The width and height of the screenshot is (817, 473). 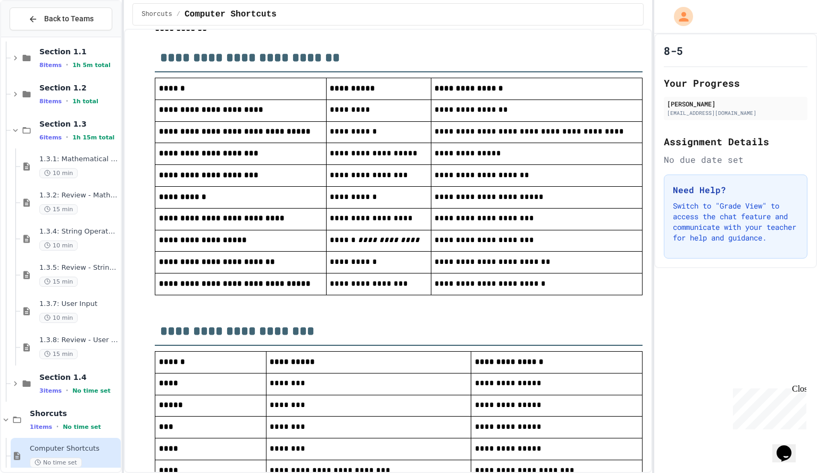 I want to click on div: My Account, so click(x=679, y=16).